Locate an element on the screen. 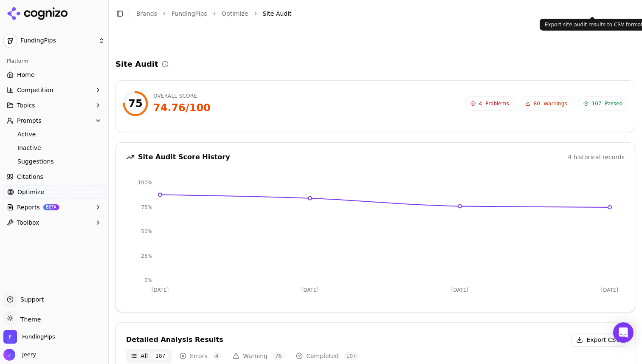 The image size is (642, 364). div: 4 historical records is located at coordinates (596, 157).